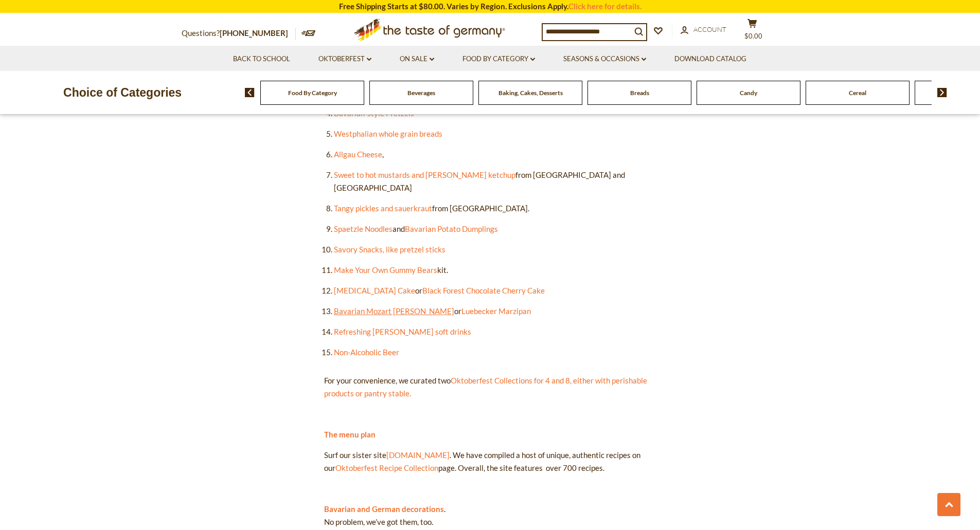  Describe the element at coordinates (530, 93) in the screenshot. I see `span: Baking, Cakes, Desserts` at that location.